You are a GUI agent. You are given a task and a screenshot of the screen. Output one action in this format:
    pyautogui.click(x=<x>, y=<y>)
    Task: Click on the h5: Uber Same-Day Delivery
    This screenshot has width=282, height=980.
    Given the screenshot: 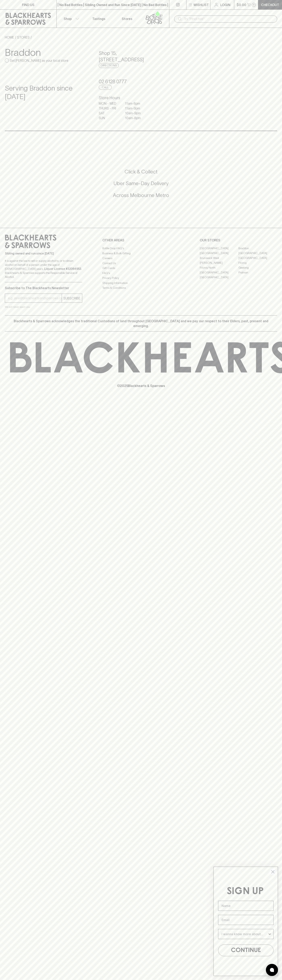 What is the action you would take?
    pyautogui.click(x=141, y=183)
    